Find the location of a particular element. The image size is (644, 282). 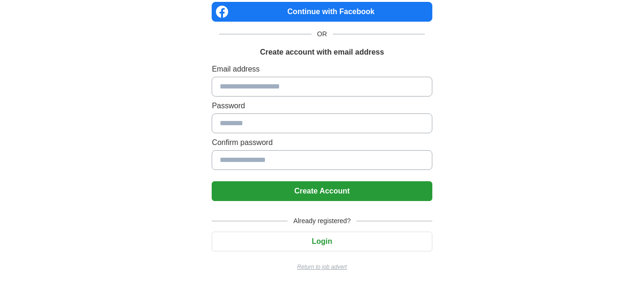

label: Email address is located at coordinates (322, 69).